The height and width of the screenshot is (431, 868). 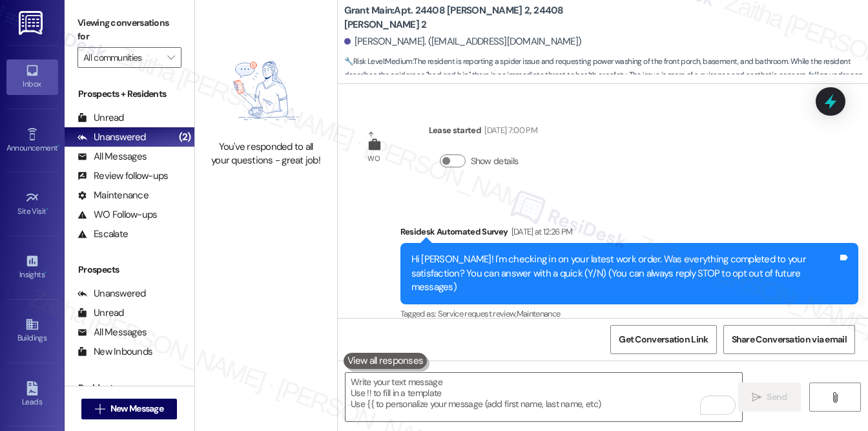 What do you see at coordinates (185, 137) in the screenshot?
I see `div: (2)` at bounding box center [185, 137].